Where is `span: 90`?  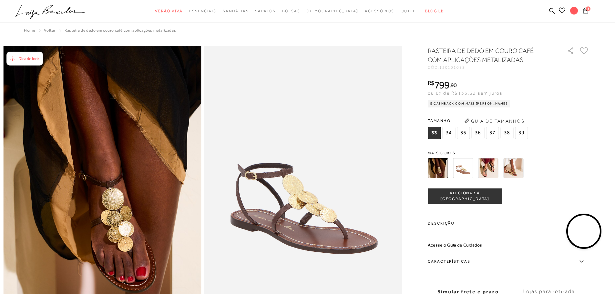
span: 90 is located at coordinates (453, 85).